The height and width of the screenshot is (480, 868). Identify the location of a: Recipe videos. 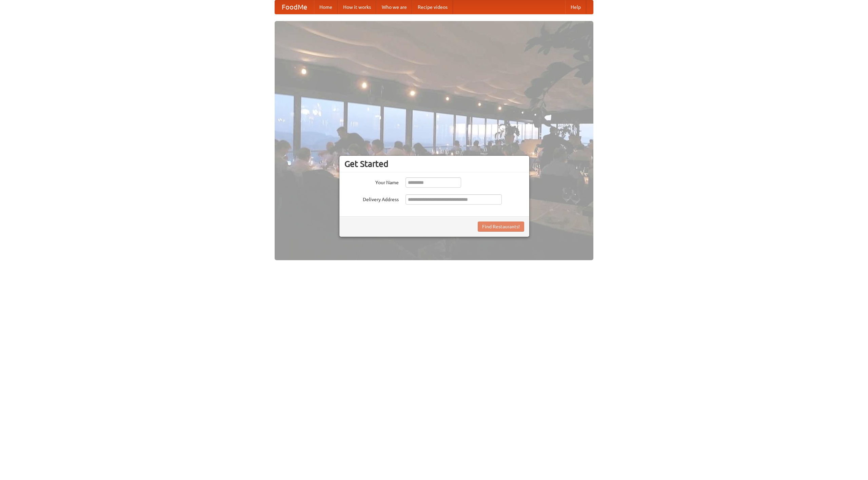
(433, 7).